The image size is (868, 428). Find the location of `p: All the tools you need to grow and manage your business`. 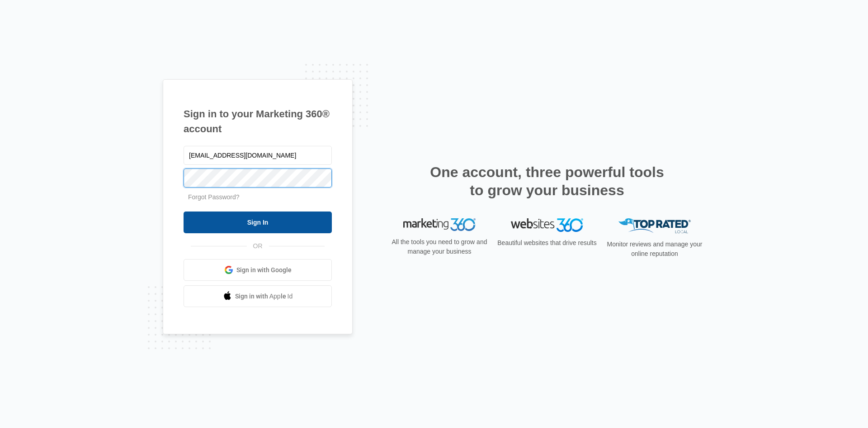

p: All the tools you need to grow and manage your business is located at coordinates (440, 247).